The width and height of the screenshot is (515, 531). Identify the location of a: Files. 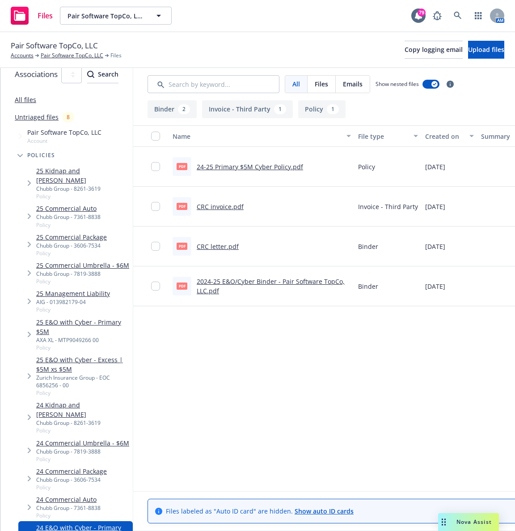
(32, 16).